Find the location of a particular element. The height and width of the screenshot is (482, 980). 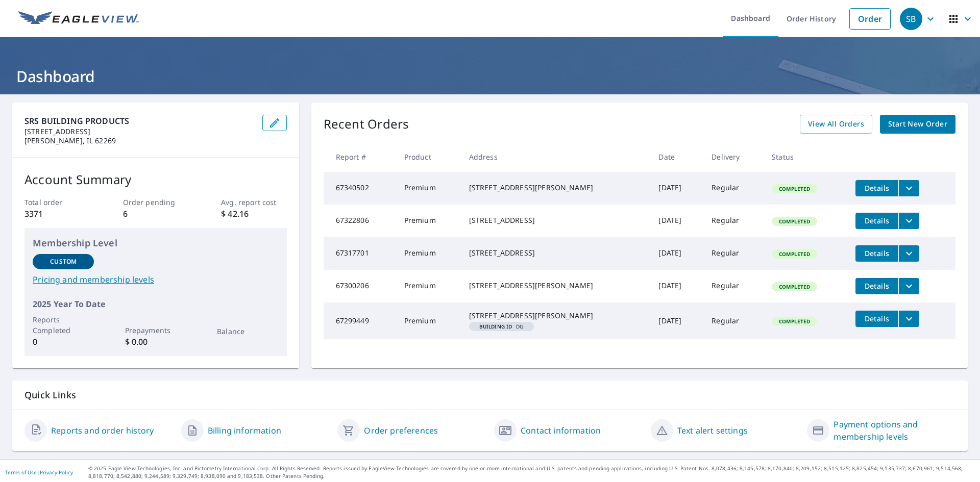

td: 67300206 is located at coordinates (360, 287).